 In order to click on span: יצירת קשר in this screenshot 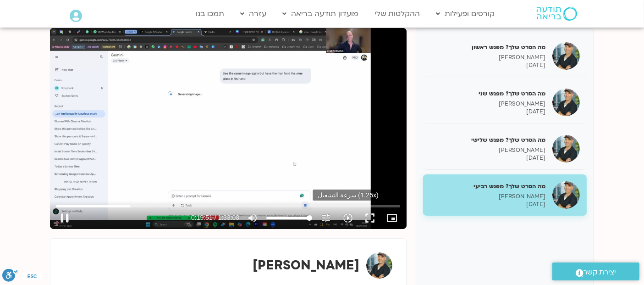, I will do `click(599, 272)`.